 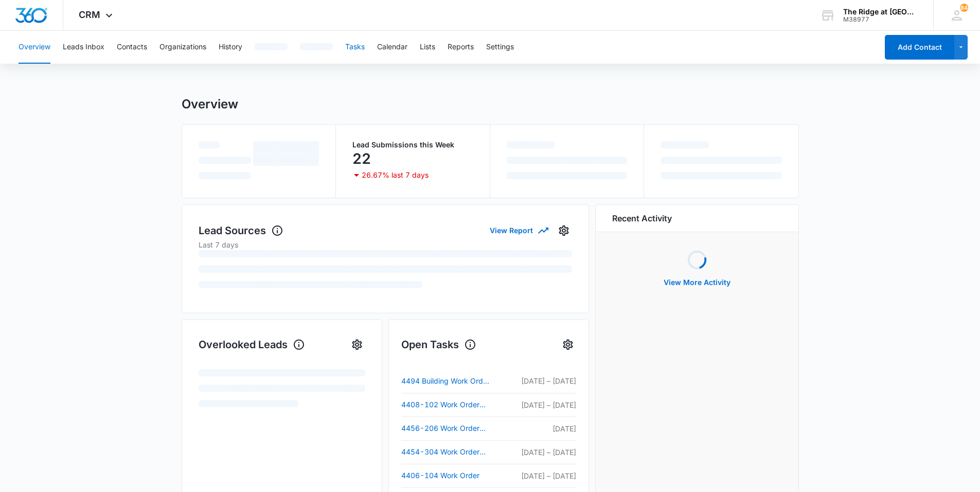 What do you see at coordinates (518, 231) in the screenshot?
I see `button: View Report` at bounding box center [518, 231].